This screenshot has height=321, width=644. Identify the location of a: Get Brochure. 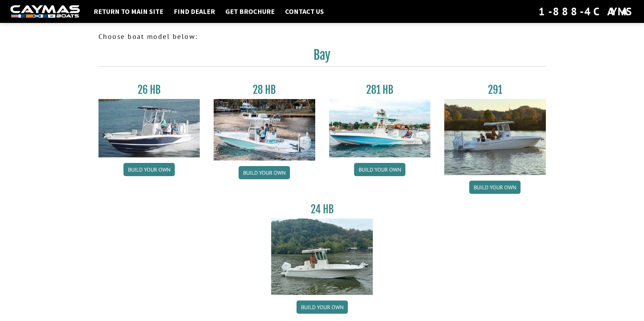
(250, 12).